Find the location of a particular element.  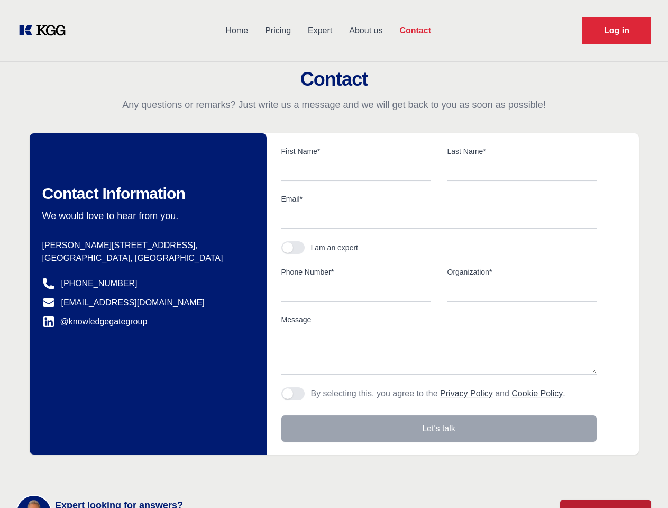

a: Expert is located at coordinates (320, 31).